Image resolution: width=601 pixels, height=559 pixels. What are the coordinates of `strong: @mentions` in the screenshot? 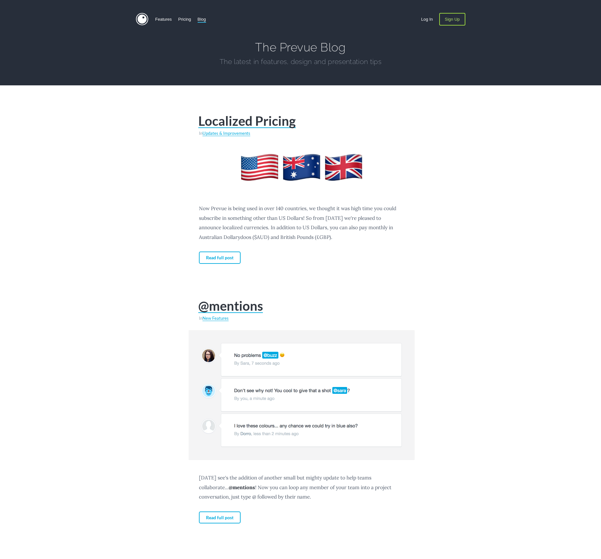 It's located at (242, 487).